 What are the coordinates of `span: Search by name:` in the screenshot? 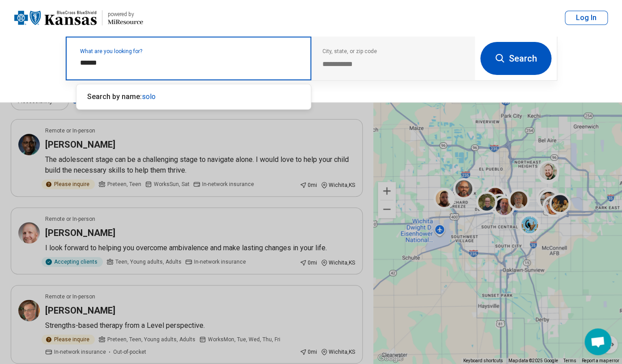 It's located at (114, 96).